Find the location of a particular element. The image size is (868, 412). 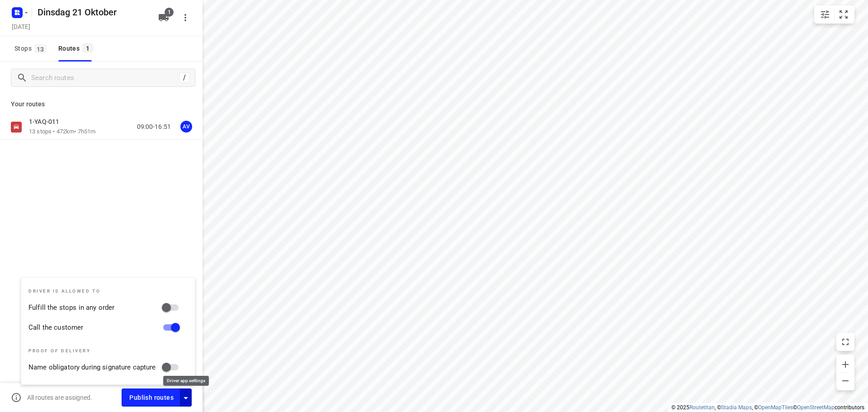

p: Proof of delivery is located at coordinates (106, 351).